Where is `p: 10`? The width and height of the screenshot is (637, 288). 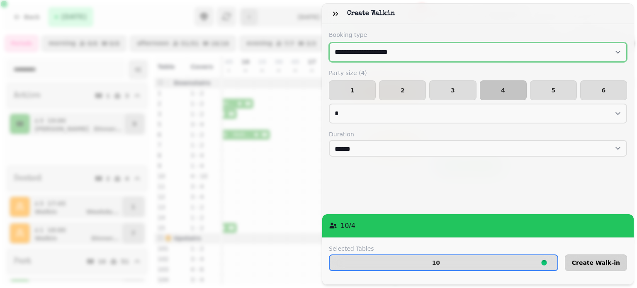 p: 10 is located at coordinates (436, 263).